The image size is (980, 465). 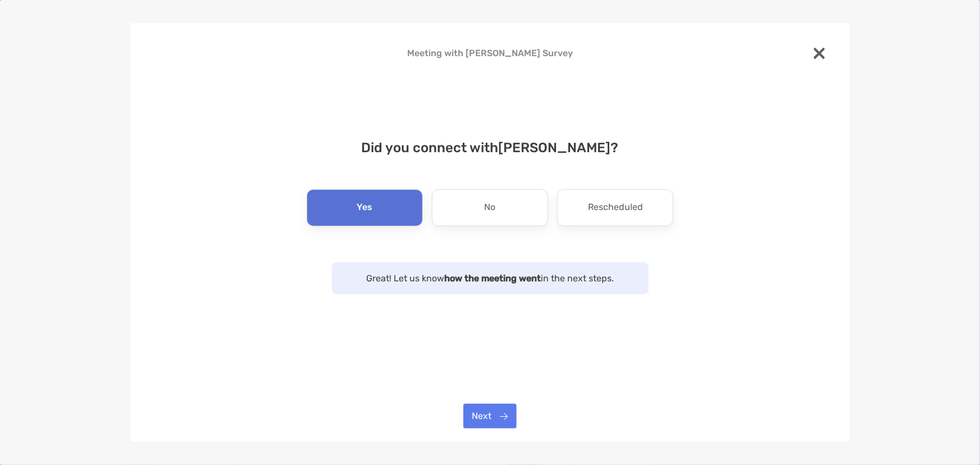 What do you see at coordinates (493, 278) in the screenshot?
I see `strong: how the meeting went` at bounding box center [493, 278].